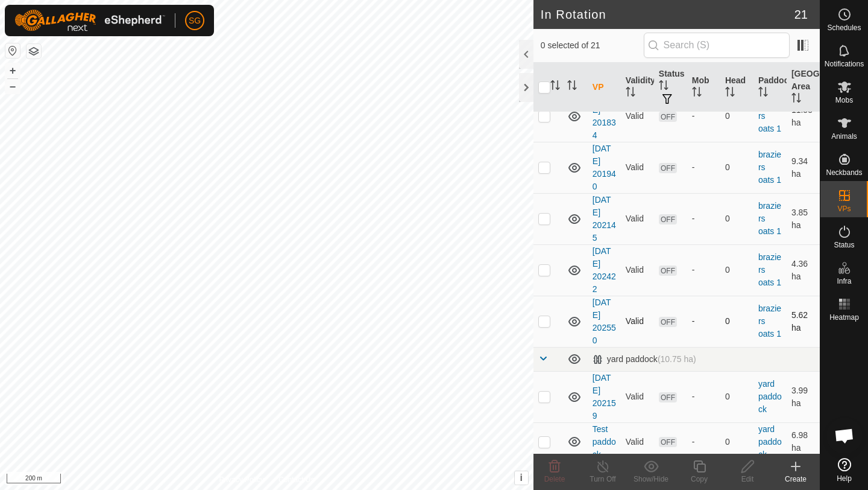 The image size is (868, 490). Describe the element at coordinates (555, 479) in the screenshot. I see `span: Delete` at that location.